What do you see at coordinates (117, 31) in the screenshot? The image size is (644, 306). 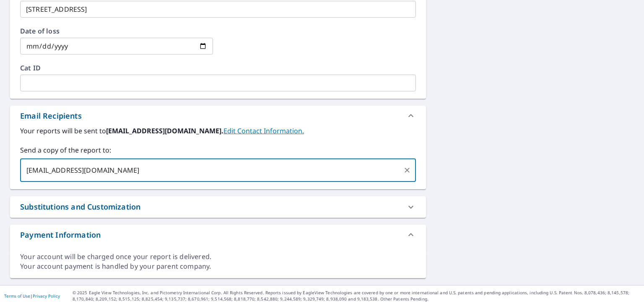 I see `label: Date of loss` at bounding box center [117, 31].